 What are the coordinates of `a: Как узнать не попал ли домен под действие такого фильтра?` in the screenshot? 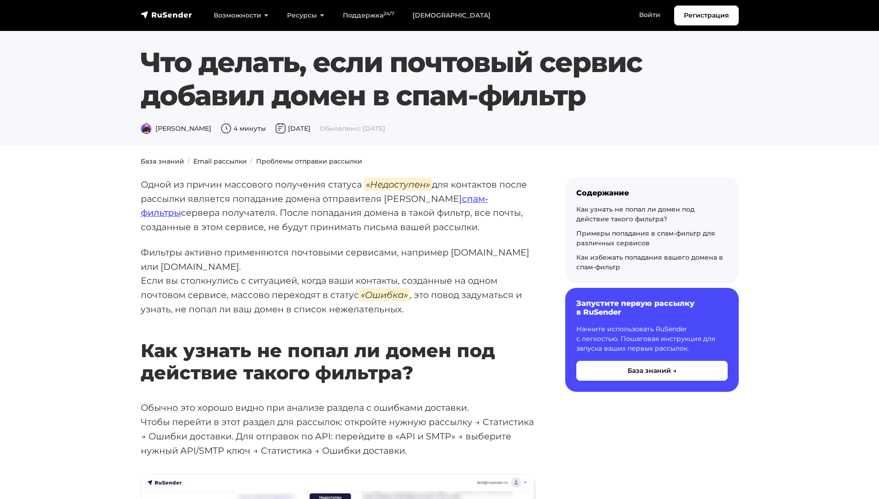 It's located at (636, 214).